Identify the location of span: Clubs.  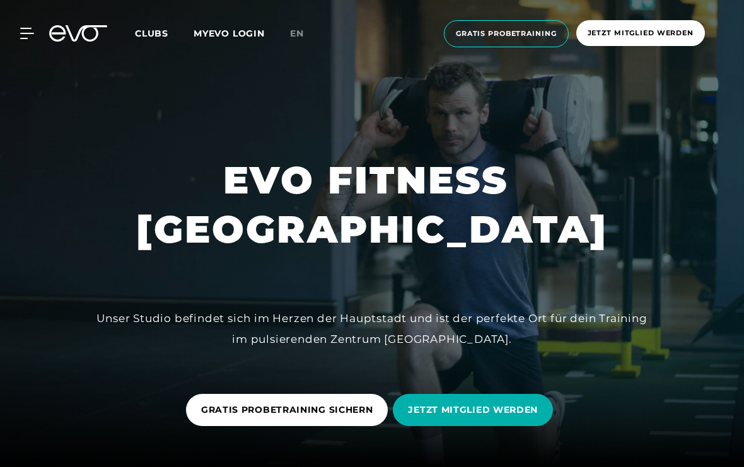
(151, 33).